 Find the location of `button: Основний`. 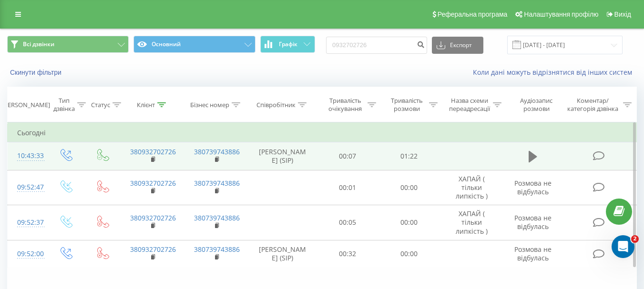

button: Основний is located at coordinates (194, 44).